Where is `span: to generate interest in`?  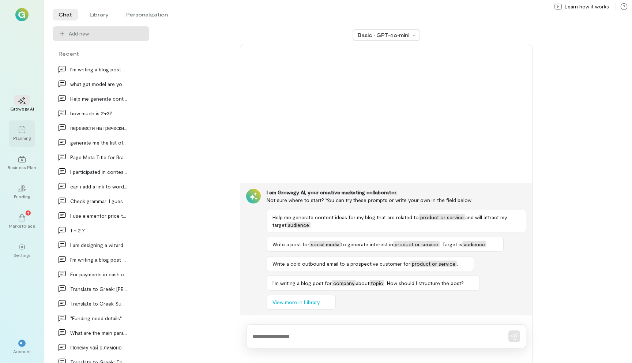 span: to generate interest in is located at coordinates (367, 244).